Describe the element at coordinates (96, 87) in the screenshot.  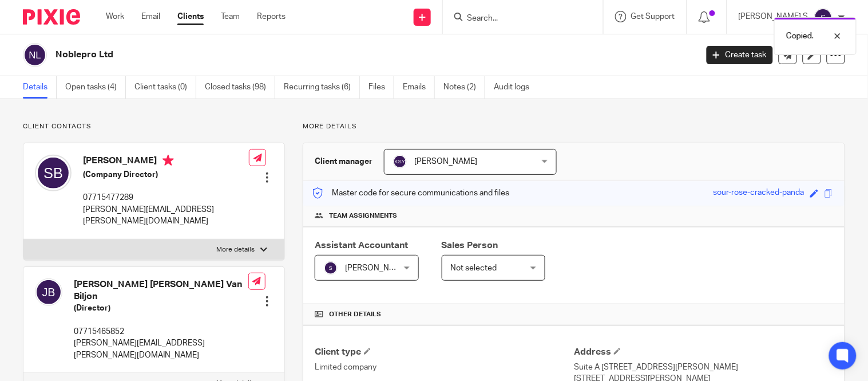
I see `a: Open tasks (4)` at that location.